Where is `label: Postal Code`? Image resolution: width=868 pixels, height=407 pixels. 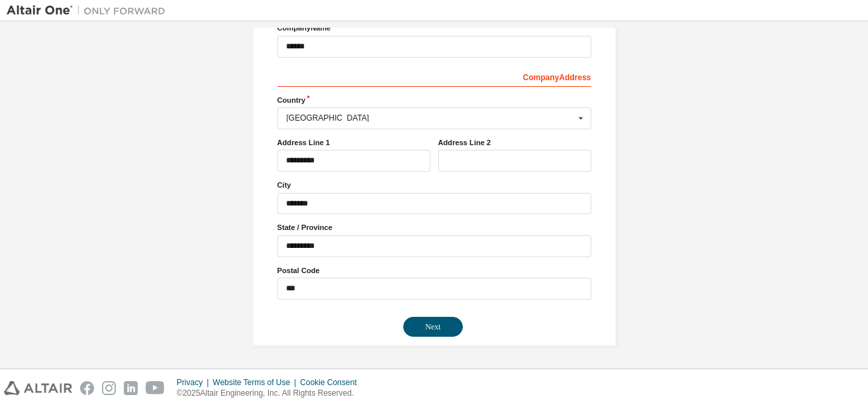
label: Postal Code is located at coordinates (434, 270).